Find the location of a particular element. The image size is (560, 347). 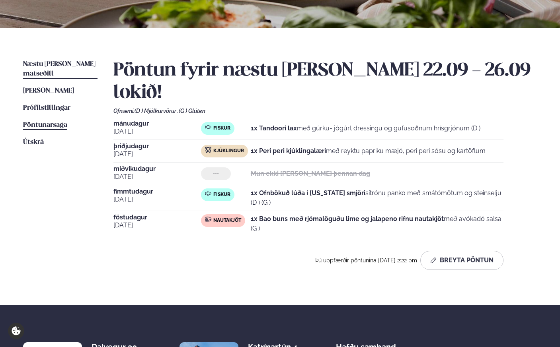

span: fimmtudagur is located at coordinates (157, 192).